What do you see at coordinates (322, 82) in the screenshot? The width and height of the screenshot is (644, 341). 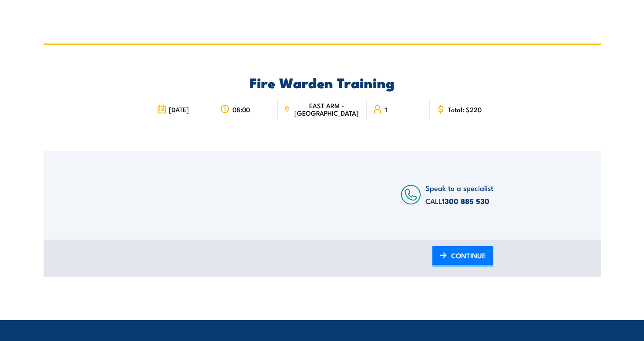 I see `h2: Fire Warden Training` at bounding box center [322, 82].